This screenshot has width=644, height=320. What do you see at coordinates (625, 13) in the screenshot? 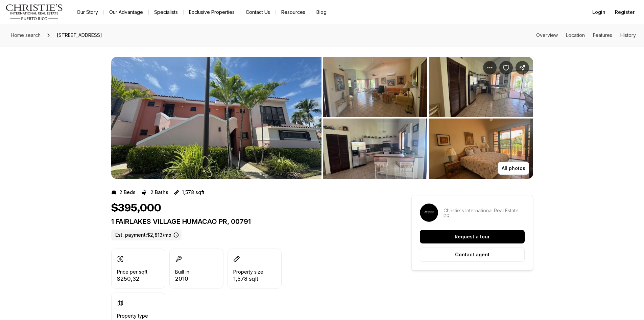
I see `button: Register` at bounding box center [625, 13].